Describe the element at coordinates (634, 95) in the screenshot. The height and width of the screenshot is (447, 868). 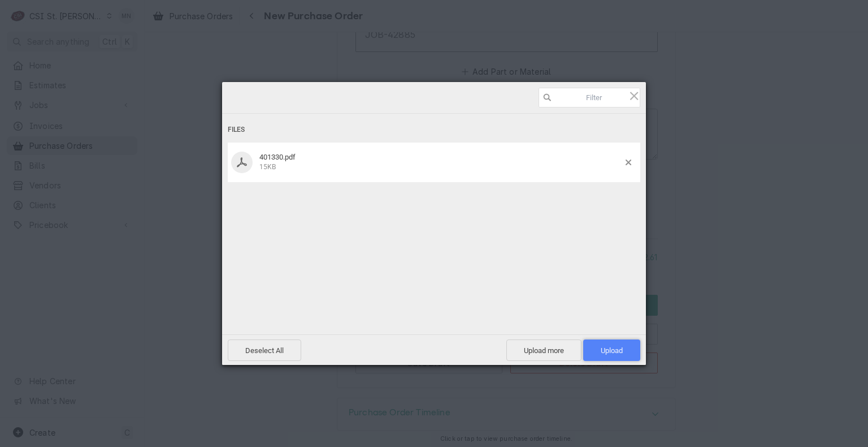
I see `span: Click here or hit ESC to close picker` at that location.